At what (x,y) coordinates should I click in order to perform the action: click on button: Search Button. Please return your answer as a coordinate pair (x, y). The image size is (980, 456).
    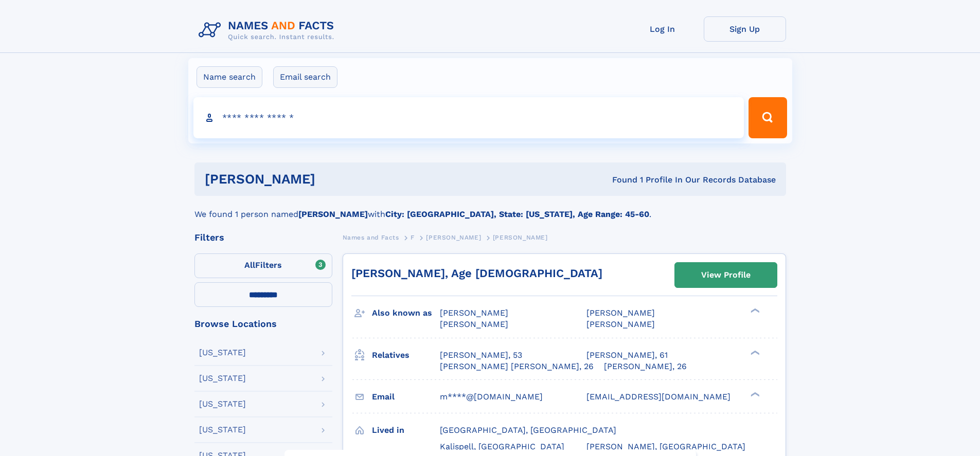
    Looking at the image, I should click on (767, 118).